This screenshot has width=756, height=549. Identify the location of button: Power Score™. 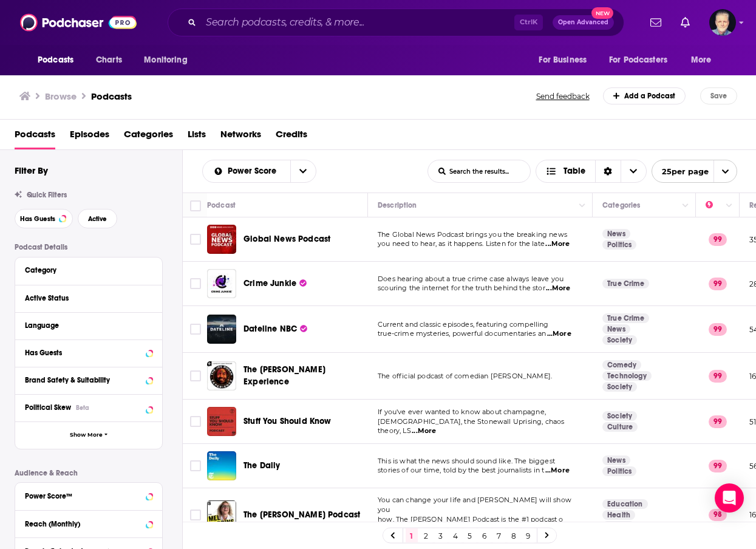
(89, 495).